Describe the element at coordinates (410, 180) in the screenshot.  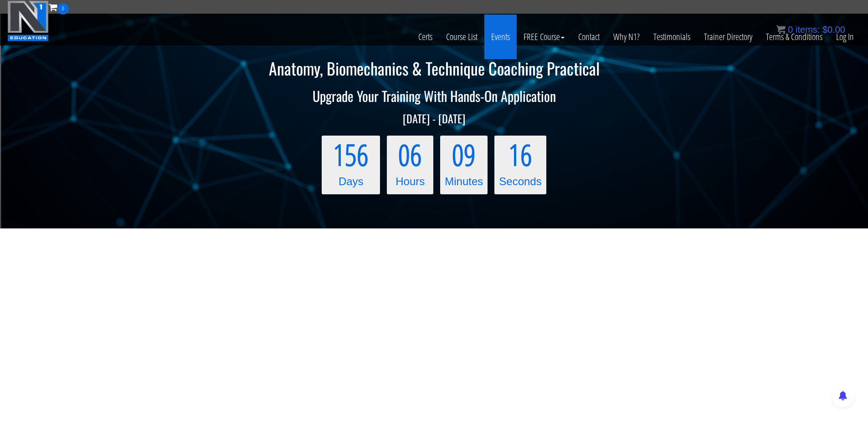
I see `div: Hours` at that location.